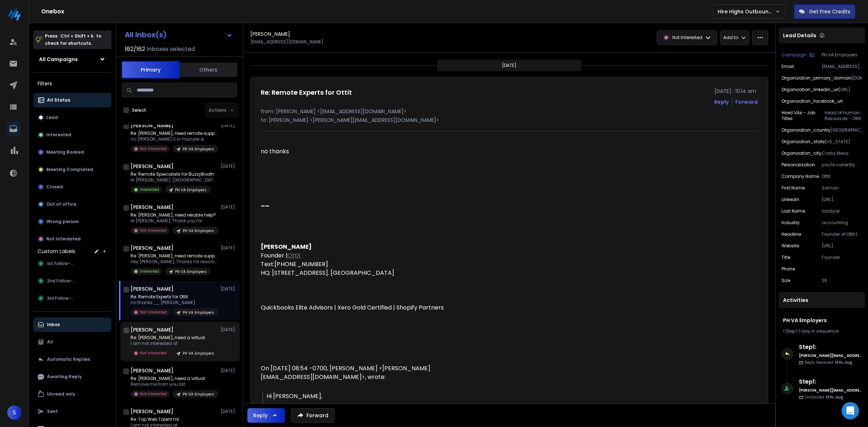 The width and height of the screenshot is (868, 427). Describe the element at coordinates (179, 34) in the screenshot. I see `button: All Inbox(s)` at that location.